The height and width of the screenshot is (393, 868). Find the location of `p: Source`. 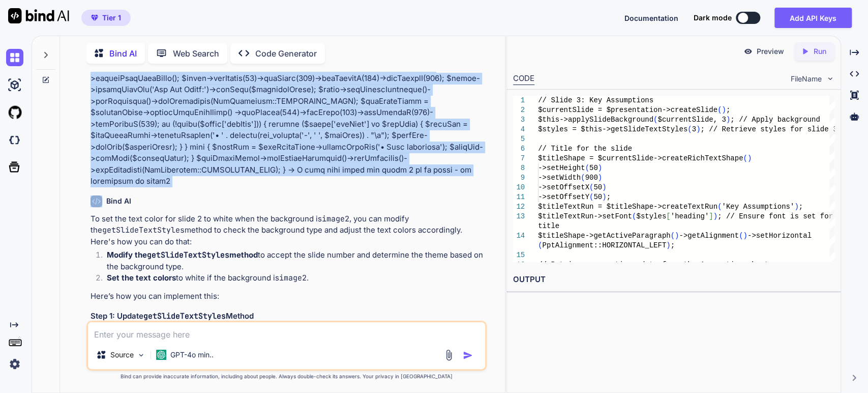

p: Source is located at coordinates (122, 355).